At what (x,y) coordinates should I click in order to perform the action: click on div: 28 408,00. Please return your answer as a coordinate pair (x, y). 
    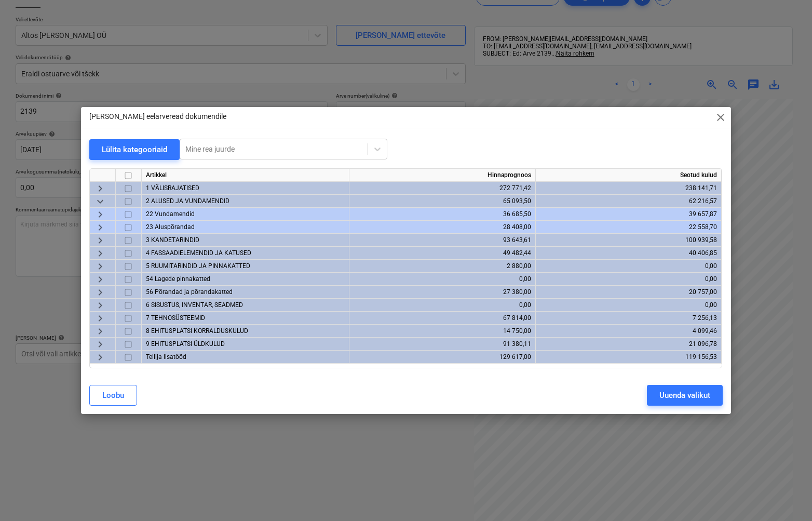
    Looking at the image, I should click on (442, 227).